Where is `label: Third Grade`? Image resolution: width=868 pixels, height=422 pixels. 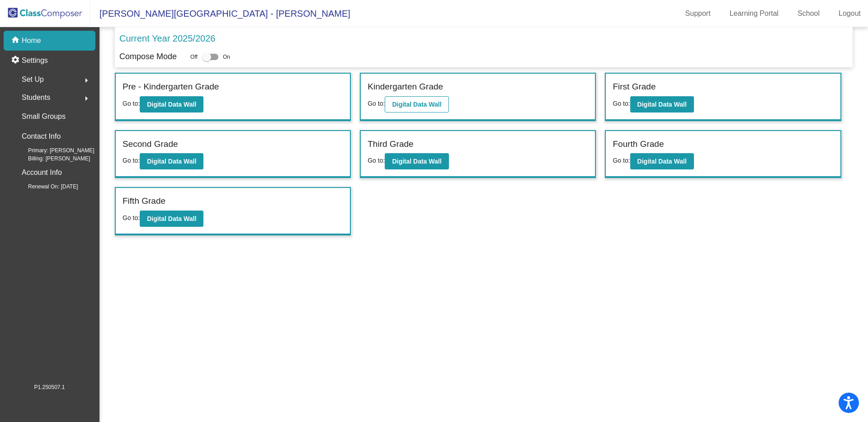
label: Third Grade is located at coordinates (390, 144).